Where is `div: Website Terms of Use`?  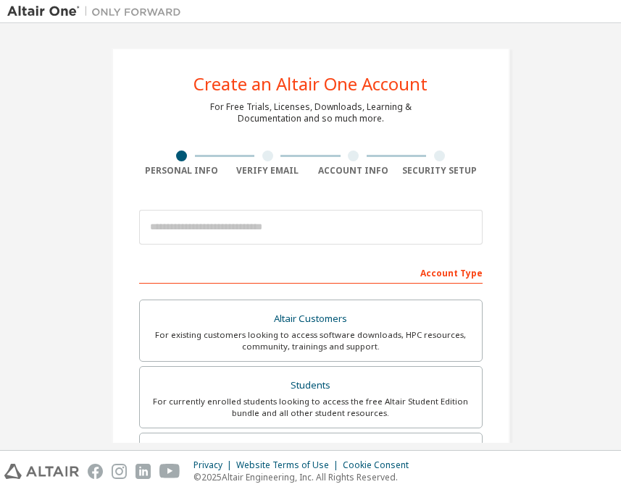 div: Website Terms of Use is located at coordinates (289, 466).